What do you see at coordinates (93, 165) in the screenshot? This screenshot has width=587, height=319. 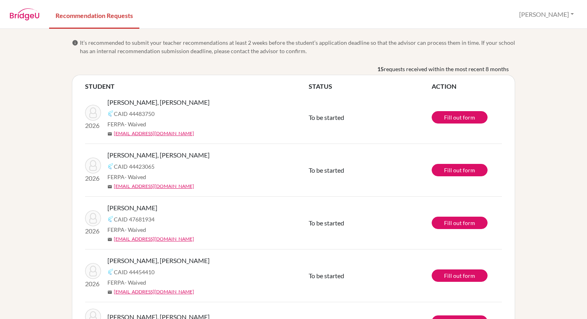 I see `img: Delgado Cardenal, Gabriel Alejandro` at bounding box center [93, 165].